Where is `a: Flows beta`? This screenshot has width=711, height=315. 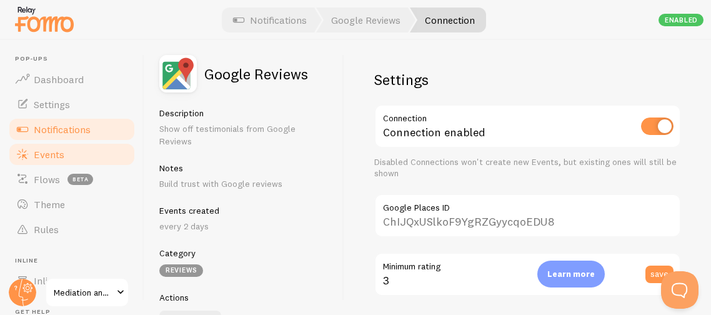
a: Flows beta is located at coordinates (72, 179).